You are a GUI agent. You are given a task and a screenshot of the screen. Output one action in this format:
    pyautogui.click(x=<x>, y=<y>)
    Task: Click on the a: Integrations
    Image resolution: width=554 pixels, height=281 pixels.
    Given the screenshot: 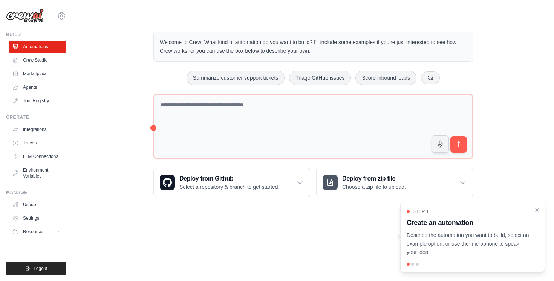 What is the action you would take?
    pyautogui.click(x=37, y=130)
    